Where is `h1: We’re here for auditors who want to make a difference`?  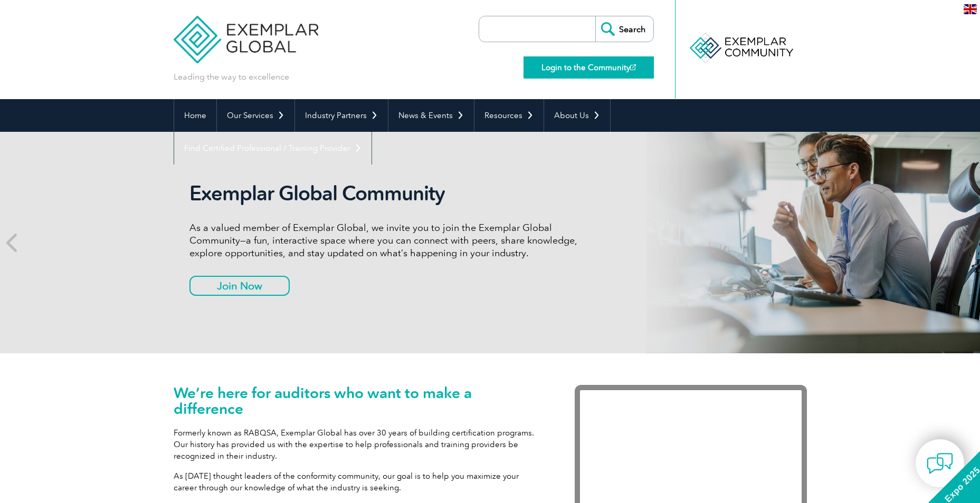 h1: We’re here for auditors who want to make a difference is located at coordinates (358, 401).